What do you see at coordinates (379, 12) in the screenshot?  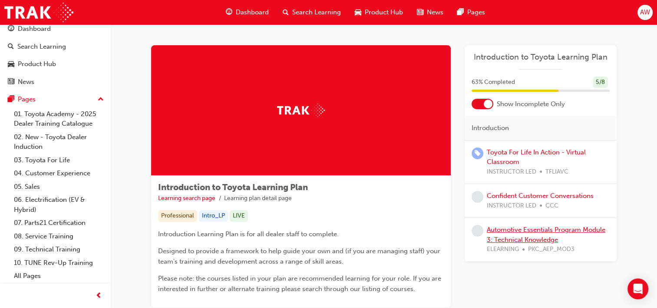 I see `a: car-iconProduct Hub` at bounding box center [379, 12].